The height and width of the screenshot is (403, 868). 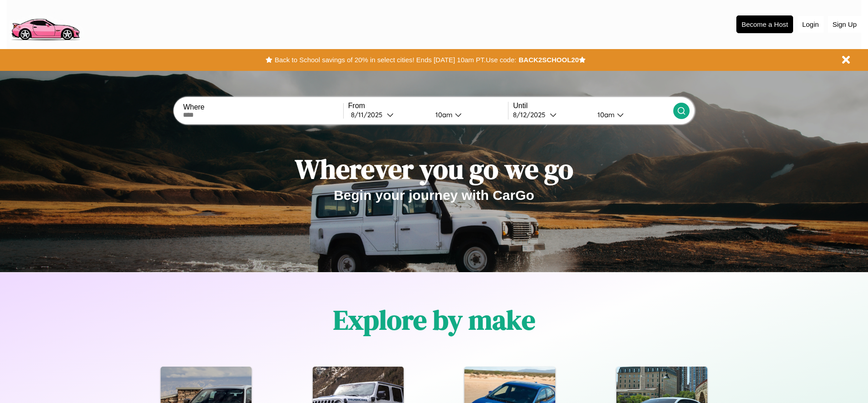 What do you see at coordinates (388, 114) in the screenshot?
I see `button: 8/11/2025` at bounding box center [388, 114].